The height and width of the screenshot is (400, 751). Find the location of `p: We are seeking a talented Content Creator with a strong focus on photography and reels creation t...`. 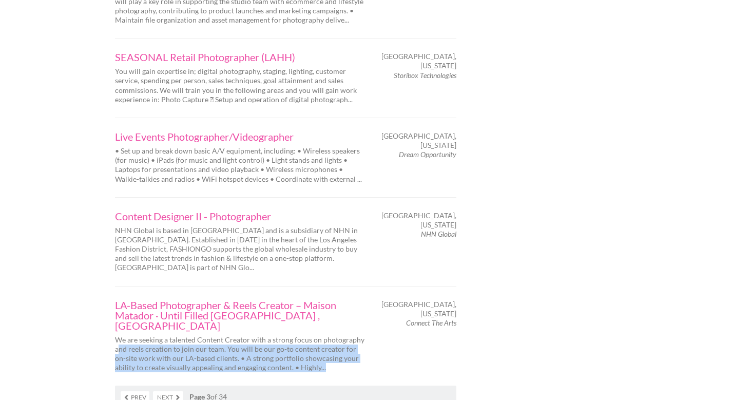

p: We are seeking a talented Content Creator with a strong focus on photography and reels creation t... is located at coordinates (241, 354).